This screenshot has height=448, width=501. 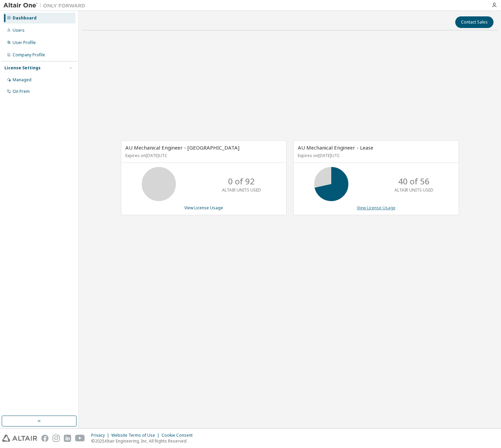 What do you see at coordinates (67, 438) in the screenshot?
I see `img: linkedin.svg` at bounding box center [67, 438].